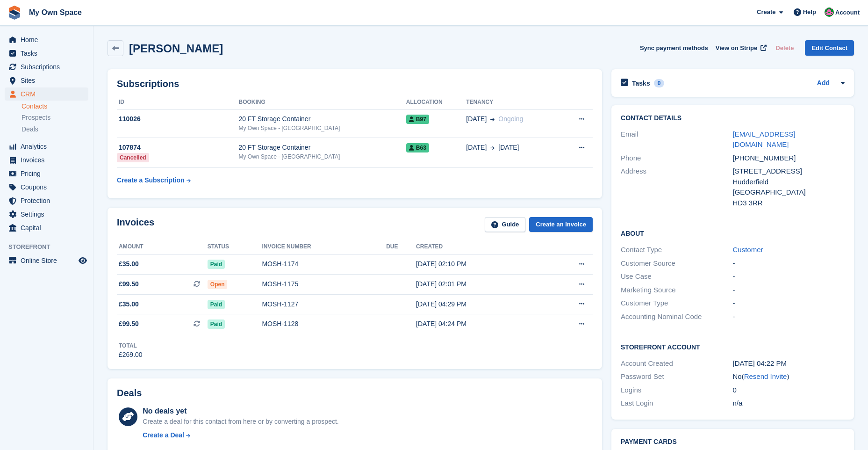  I want to click on div: Total, so click(131, 346).